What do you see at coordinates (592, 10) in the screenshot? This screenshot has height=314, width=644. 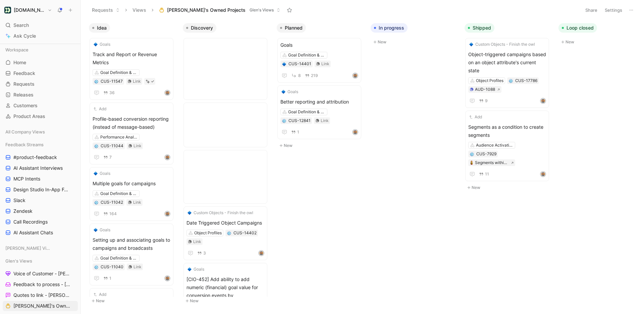 I see `button: Share` at bounding box center [592, 10].